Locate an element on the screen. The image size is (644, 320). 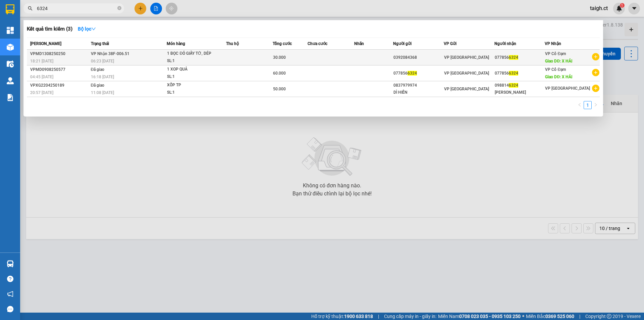
span: Người gửi is located at coordinates (402, 43).